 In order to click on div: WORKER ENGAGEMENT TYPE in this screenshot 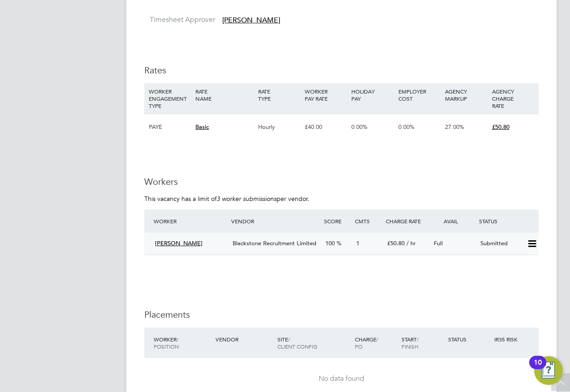, I will do `click(170, 99)`.